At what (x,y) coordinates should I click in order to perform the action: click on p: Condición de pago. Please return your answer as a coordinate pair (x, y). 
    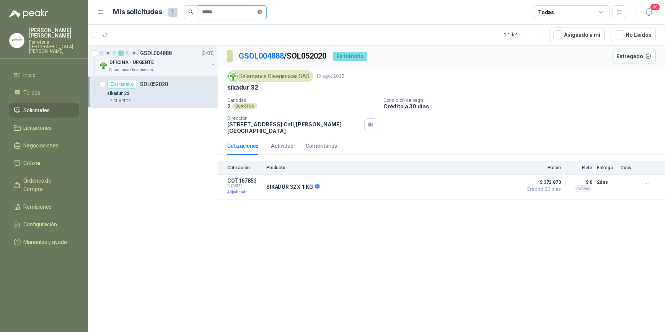
    Looking at the image, I should click on (523, 100).